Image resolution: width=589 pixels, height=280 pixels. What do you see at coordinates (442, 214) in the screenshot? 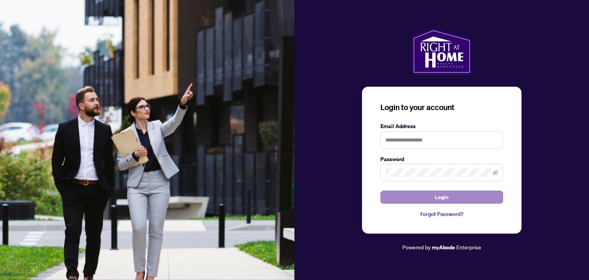
I see `a: Forgot Password?` at bounding box center [442, 214].